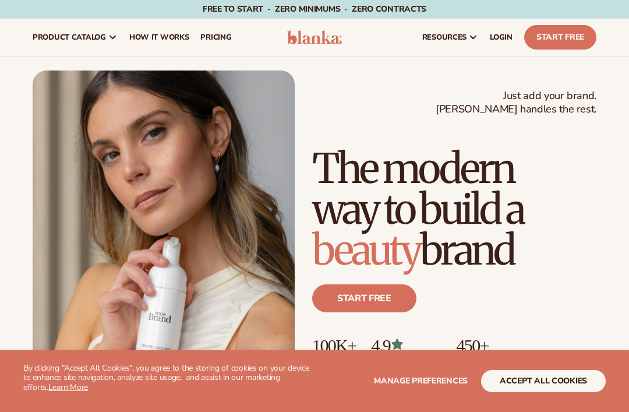 The image size is (629, 412). Describe the element at coordinates (560, 37) in the screenshot. I see `a: Start Free` at that location.